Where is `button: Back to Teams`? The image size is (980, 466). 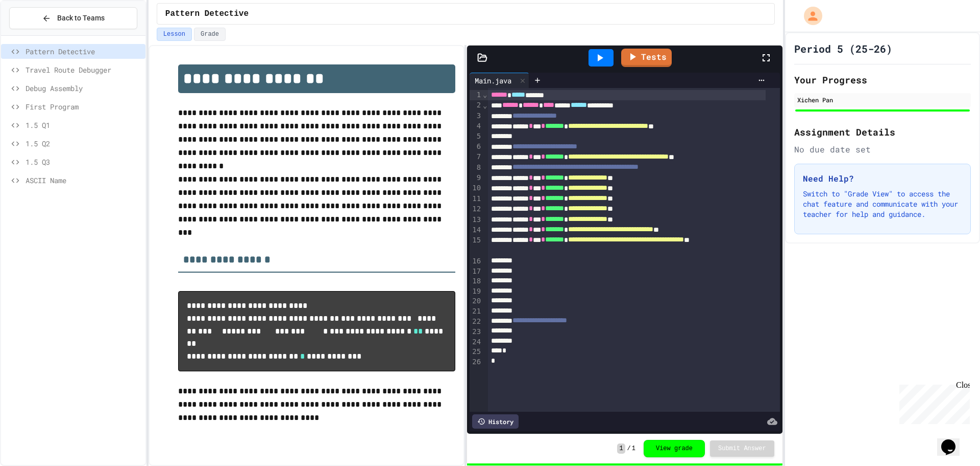 button: Back to Teams is located at coordinates (73, 18).